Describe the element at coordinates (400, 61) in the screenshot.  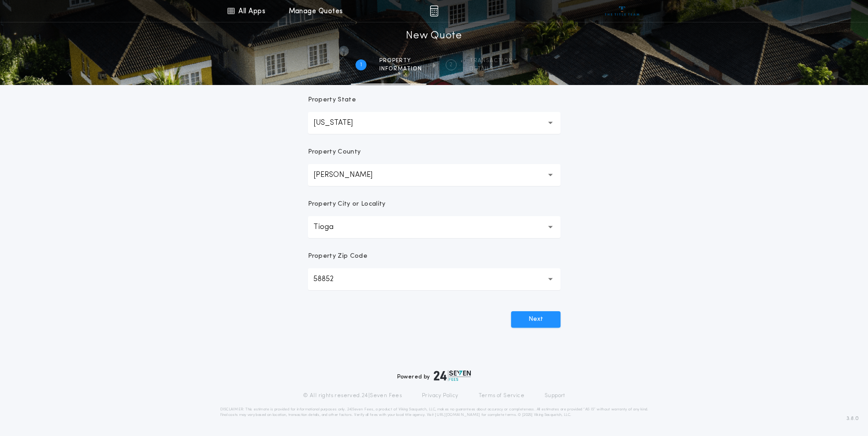
I see `span: Property` at that location.